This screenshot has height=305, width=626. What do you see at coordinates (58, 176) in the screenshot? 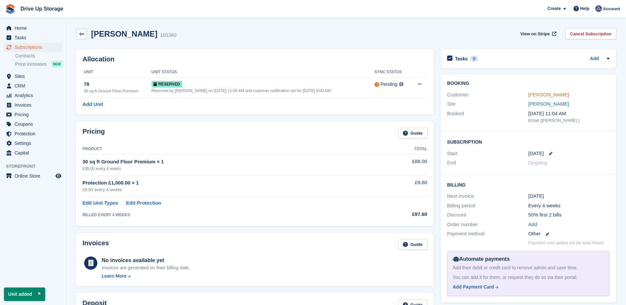
I see `a: Preview store` at bounding box center [58, 176].